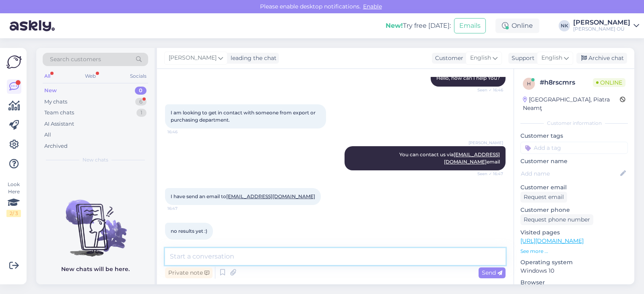  Describe the element at coordinates (574, 270) in the screenshot. I see `p: Windows 10` at that location.